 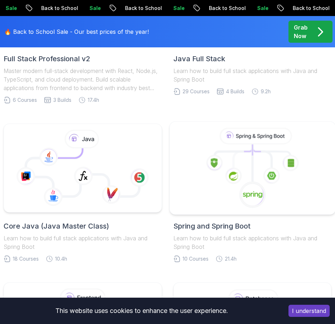 I want to click on p: Grab Now, so click(x=301, y=32).